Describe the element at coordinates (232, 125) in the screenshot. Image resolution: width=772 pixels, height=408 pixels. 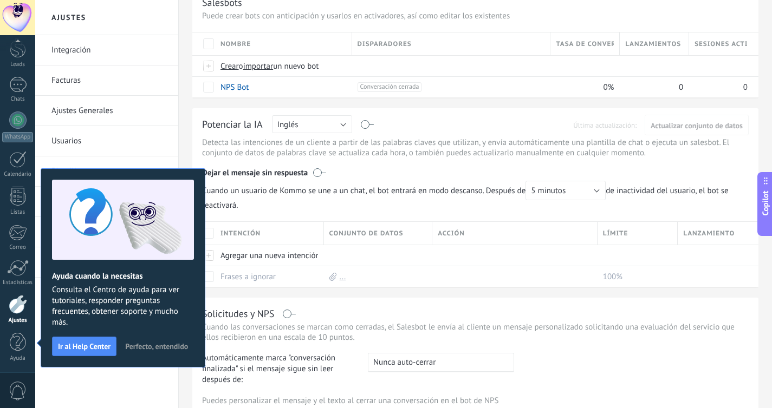
I see `div: Potenciar la IA` at that location.